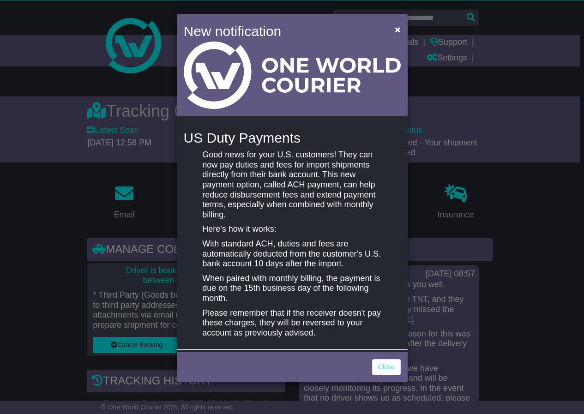 The width and height of the screenshot is (584, 414). Describe the element at coordinates (386, 367) in the screenshot. I see `a: Close` at that location.